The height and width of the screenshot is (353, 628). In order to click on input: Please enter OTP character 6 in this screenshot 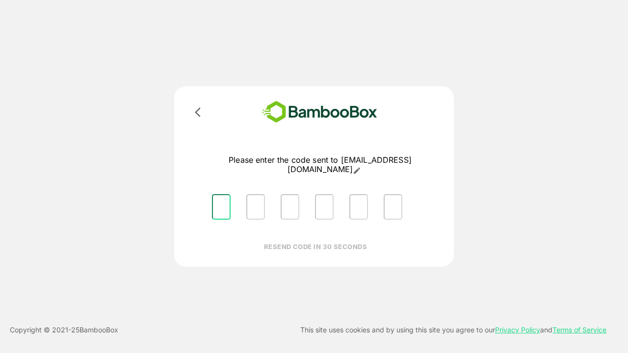, I will do `click(393, 207)`.